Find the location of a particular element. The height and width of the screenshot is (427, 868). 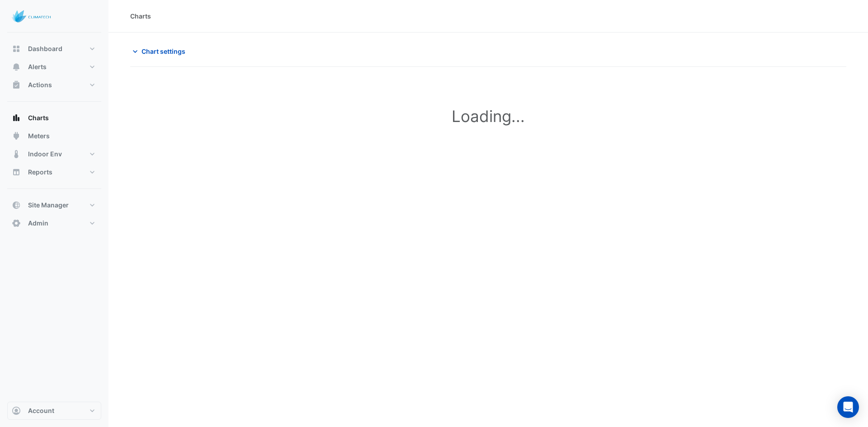

app-icon: Dashboard is located at coordinates (17, 49).